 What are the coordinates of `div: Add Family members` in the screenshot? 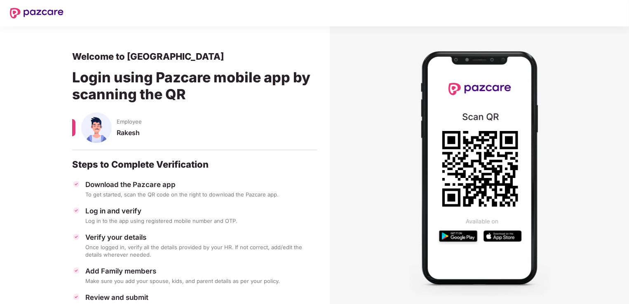 It's located at (201, 271).